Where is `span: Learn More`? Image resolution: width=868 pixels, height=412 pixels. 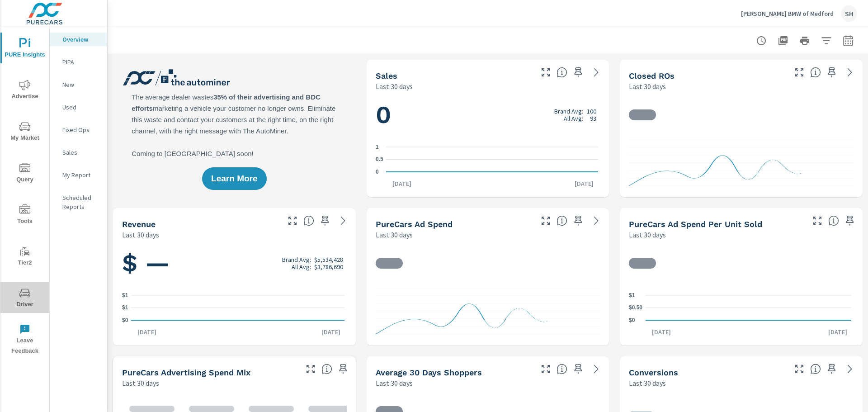 span: Learn More is located at coordinates (235, 179).